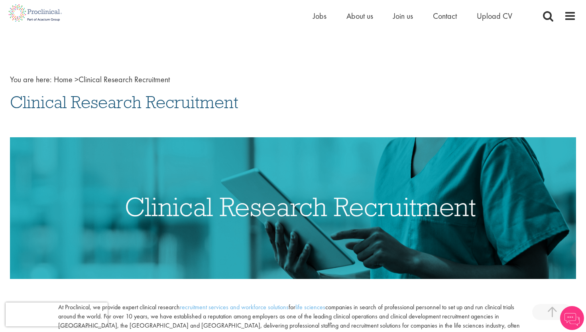  What do you see at coordinates (403, 16) in the screenshot?
I see `span: Join us` at bounding box center [403, 16].